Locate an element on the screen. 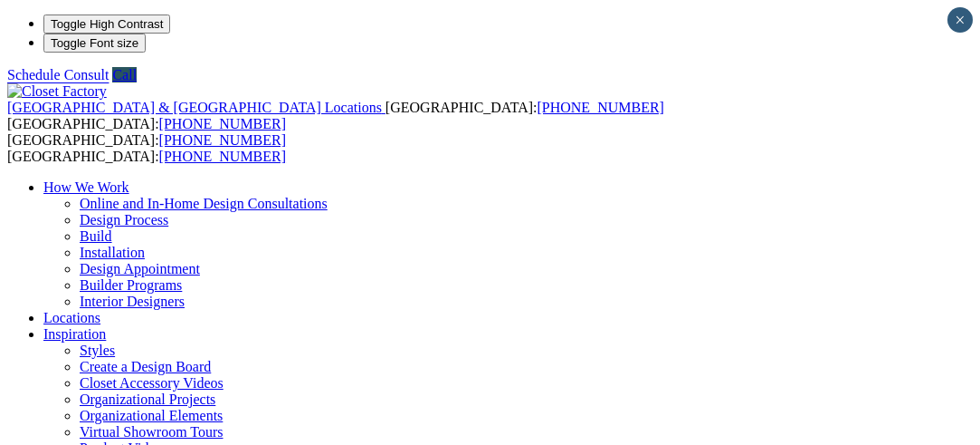  a: Design Appointment is located at coordinates (139, 268).